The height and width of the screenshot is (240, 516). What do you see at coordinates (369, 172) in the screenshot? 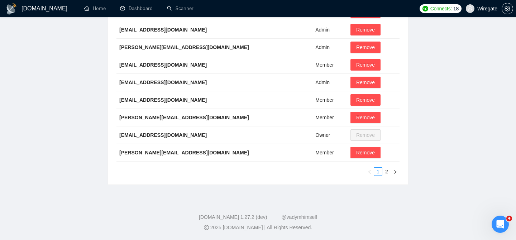
I see `button: left` at bounding box center [369, 172].